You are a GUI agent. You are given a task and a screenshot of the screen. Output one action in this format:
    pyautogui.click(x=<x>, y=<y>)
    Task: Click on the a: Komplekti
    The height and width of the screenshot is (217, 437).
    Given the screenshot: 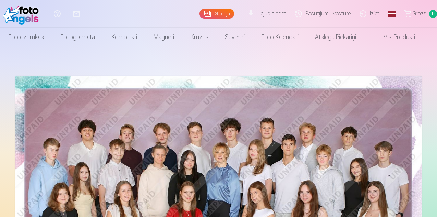 What is the action you would take?
    pyautogui.click(x=124, y=37)
    